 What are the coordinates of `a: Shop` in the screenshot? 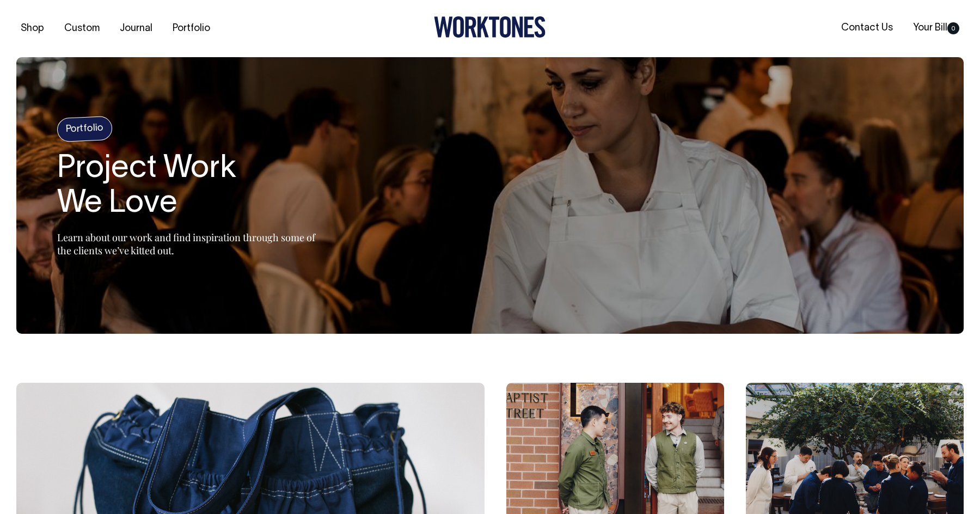 It's located at (32, 29).